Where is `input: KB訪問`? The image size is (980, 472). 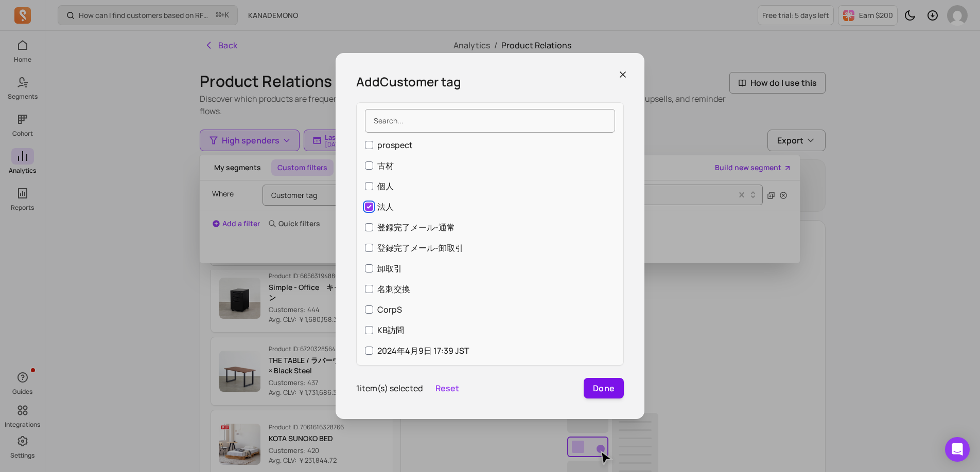 input: KB訪問 is located at coordinates (369, 330).